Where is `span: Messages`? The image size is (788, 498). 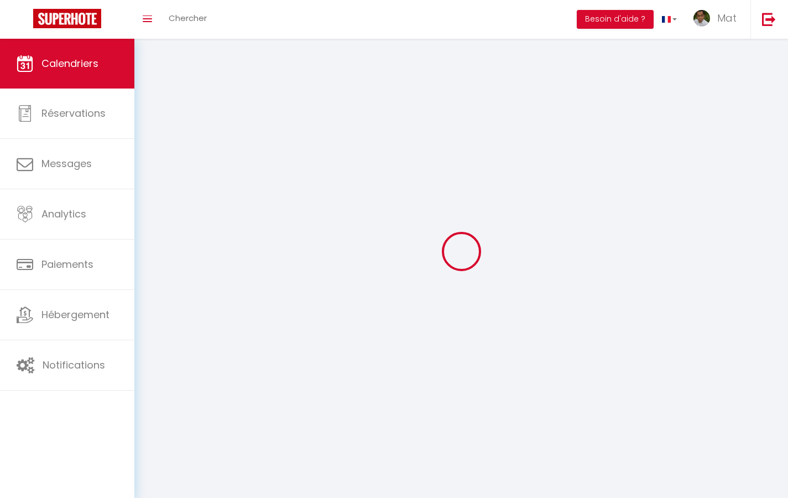
span: Messages is located at coordinates (66, 163).